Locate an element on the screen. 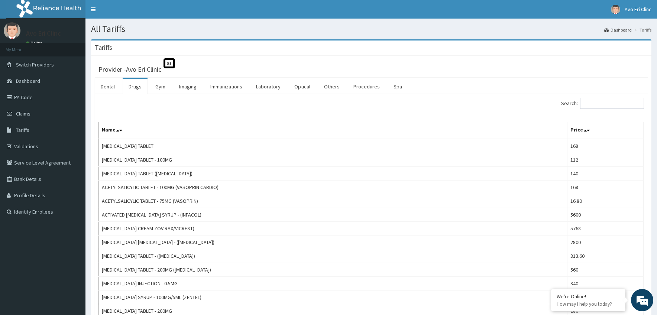 This screenshot has height=315, width=657. span: Tariffs is located at coordinates (23, 130).